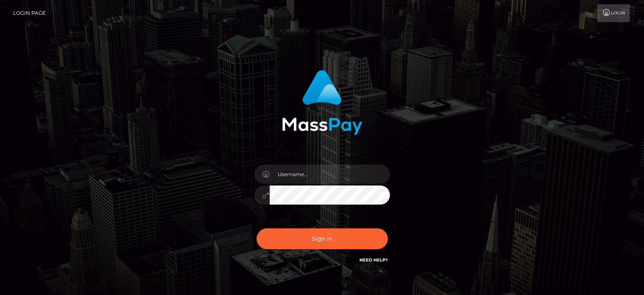 The image size is (644, 295). What do you see at coordinates (322, 238) in the screenshot?
I see `button: Sign in` at bounding box center [322, 238].